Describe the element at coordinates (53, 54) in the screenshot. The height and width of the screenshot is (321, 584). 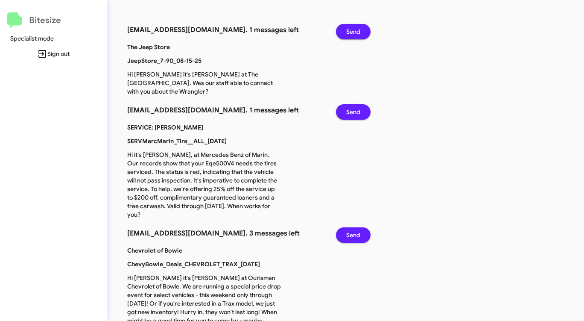
I see `span: Sign out` at that location.